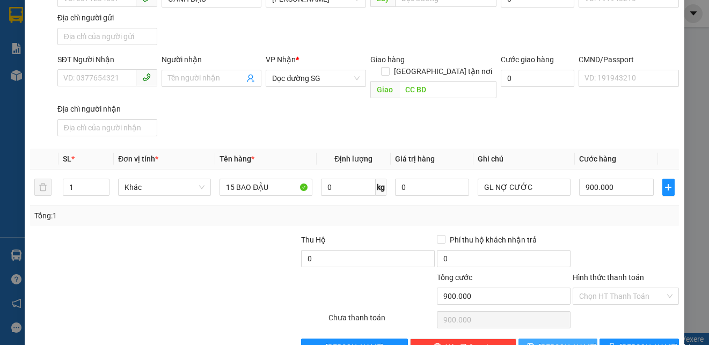 This screenshot has width=709, height=345. What do you see at coordinates (251, 78) in the screenshot?
I see `span: user-add` at bounding box center [251, 78].